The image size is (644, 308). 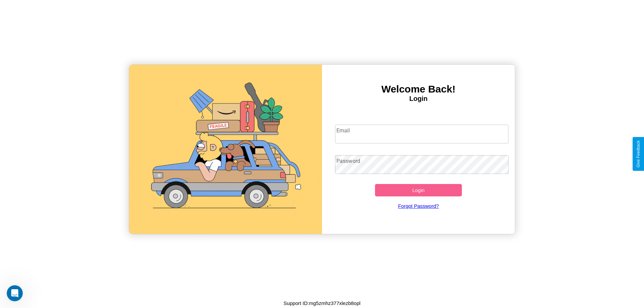 I want to click on a: Forgot Password?, so click(x=418, y=205).